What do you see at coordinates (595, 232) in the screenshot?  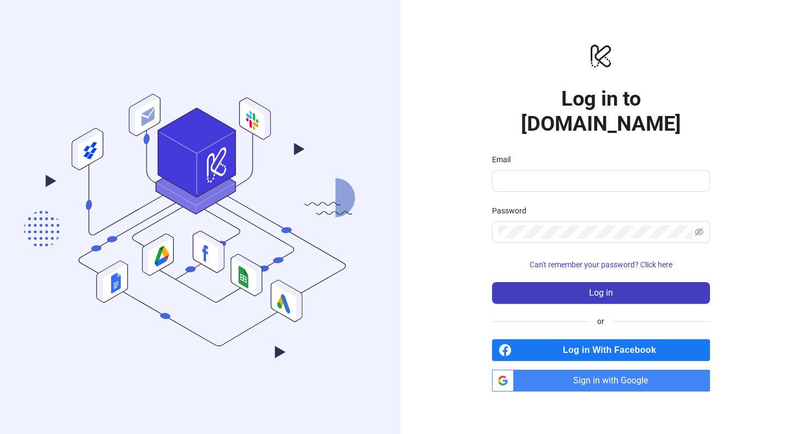 I see `input: Password` at bounding box center [595, 232].